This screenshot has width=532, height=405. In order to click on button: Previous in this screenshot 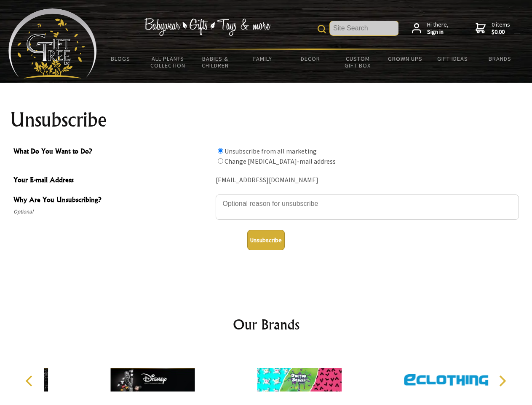, I will do `click(30, 381)`.